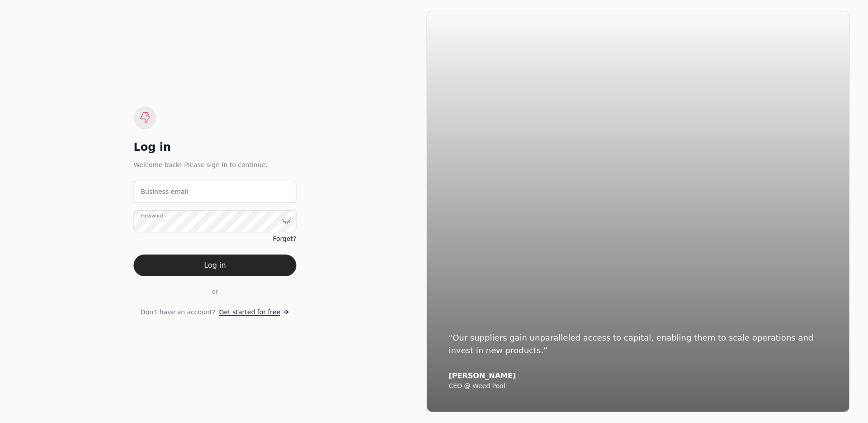  What do you see at coordinates (152, 215) in the screenshot?
I see `label: Password` at bounding box center [152, 215].